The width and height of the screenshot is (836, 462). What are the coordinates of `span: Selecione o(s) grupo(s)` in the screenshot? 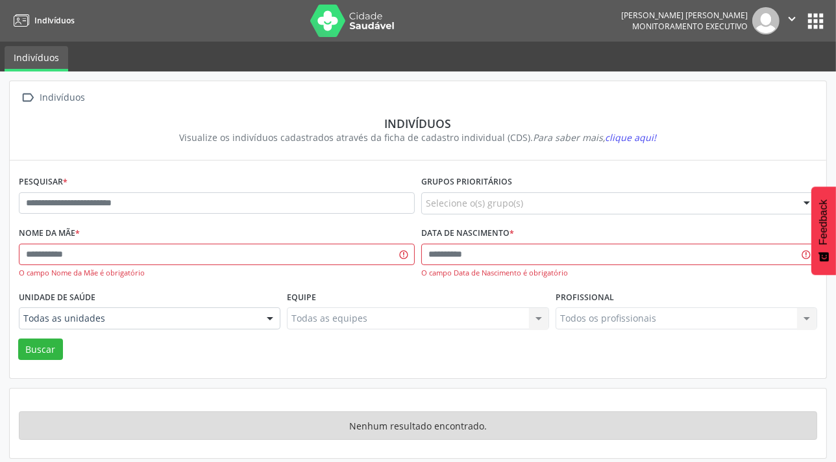 It's located at (475, 203).